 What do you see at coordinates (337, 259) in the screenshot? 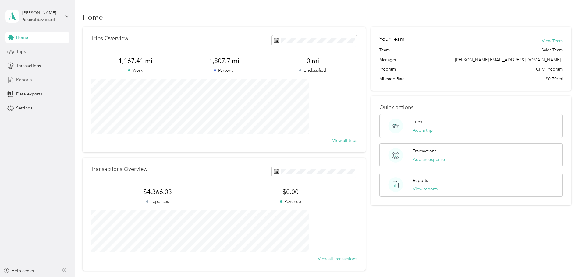
I see `button: View all transactions` at bounding box center [337, 259].